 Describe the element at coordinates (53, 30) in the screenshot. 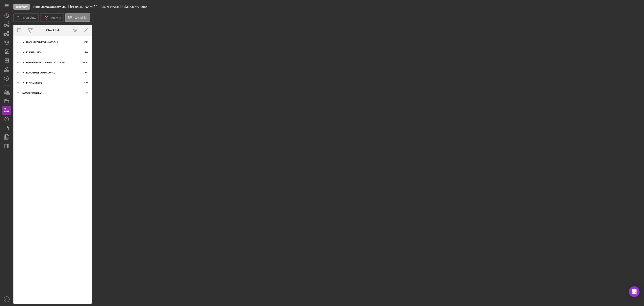

I see `div: Checklist` at that location.